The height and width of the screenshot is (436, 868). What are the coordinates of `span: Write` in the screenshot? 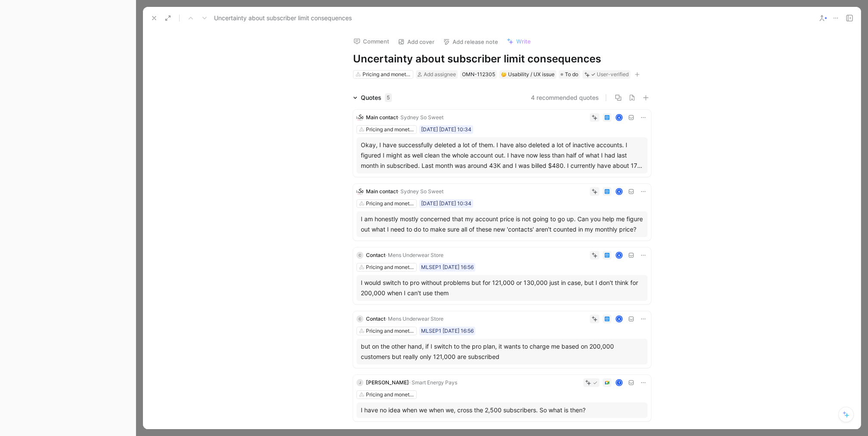 It's located at (524, 41).